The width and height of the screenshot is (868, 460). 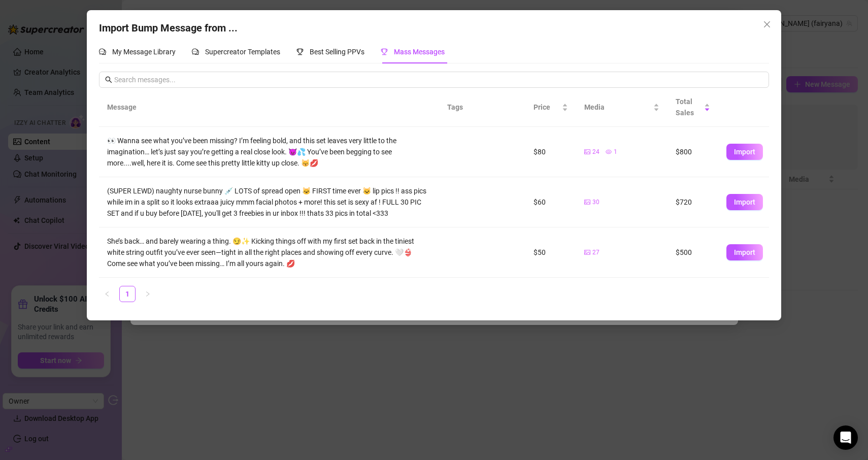 I want to click on a: 1, so click(x=127, y=294).